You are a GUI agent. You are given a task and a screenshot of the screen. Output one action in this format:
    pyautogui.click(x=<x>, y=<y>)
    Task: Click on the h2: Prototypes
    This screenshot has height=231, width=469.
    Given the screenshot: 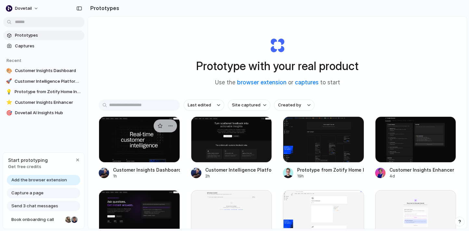 What is the action you would take?
    pyautogui.click(x=103, y=8)
    